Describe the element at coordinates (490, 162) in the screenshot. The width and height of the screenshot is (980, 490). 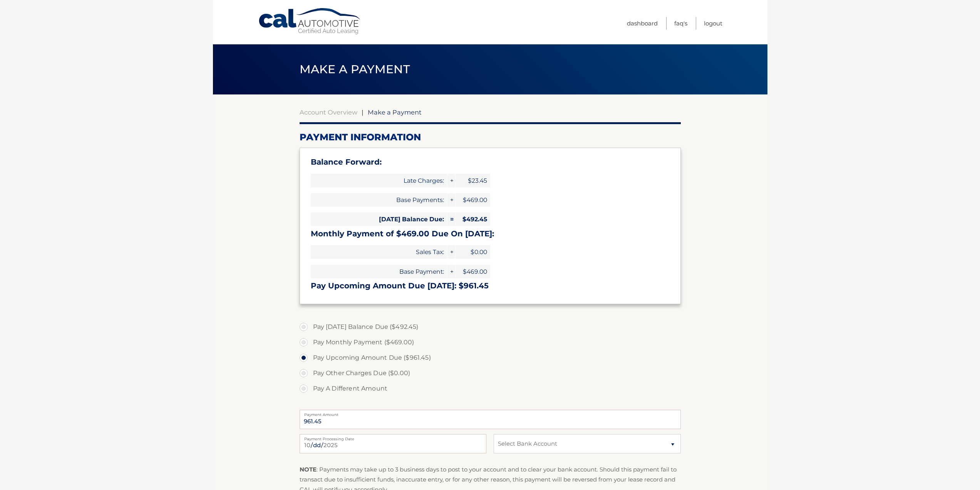
I see `h3: Balance Forward:` at that location.